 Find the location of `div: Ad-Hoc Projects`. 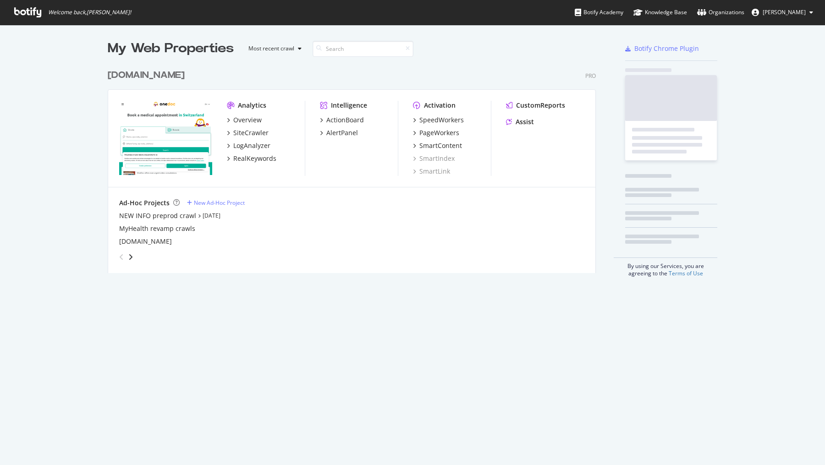

div: Ad-Hoc Projects is located at coordinates (144, 203).